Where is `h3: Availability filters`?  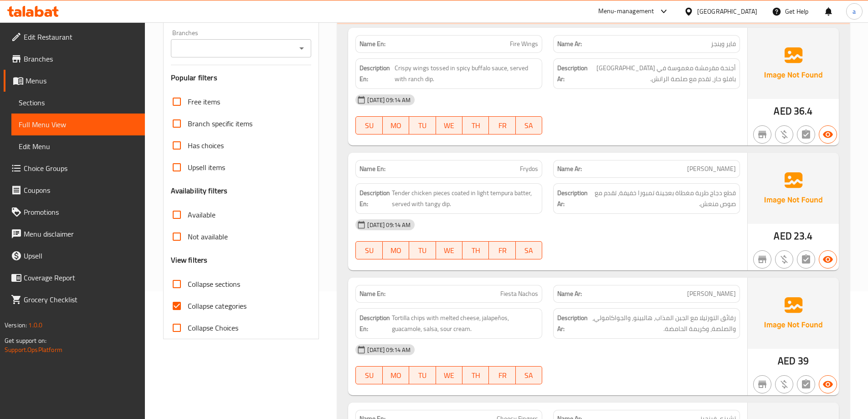
h3: Availability filters is located at coordinates (199, 190).